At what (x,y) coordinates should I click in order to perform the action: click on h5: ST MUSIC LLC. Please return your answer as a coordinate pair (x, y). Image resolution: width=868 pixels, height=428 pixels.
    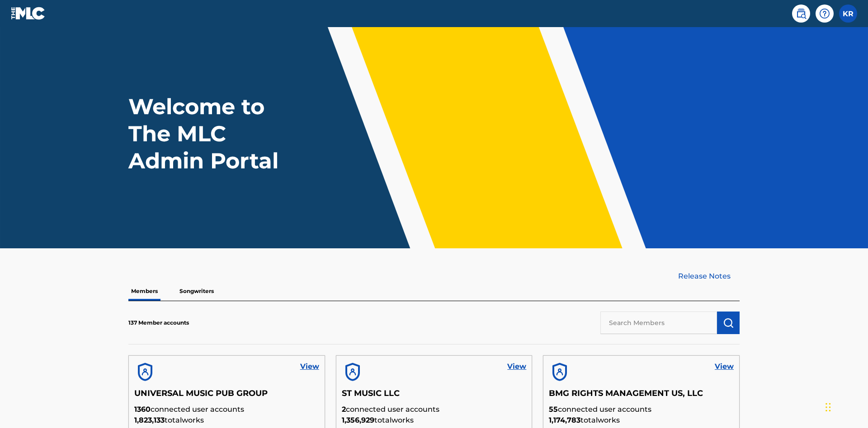
    Looking at the image, I should click on (434, 396).